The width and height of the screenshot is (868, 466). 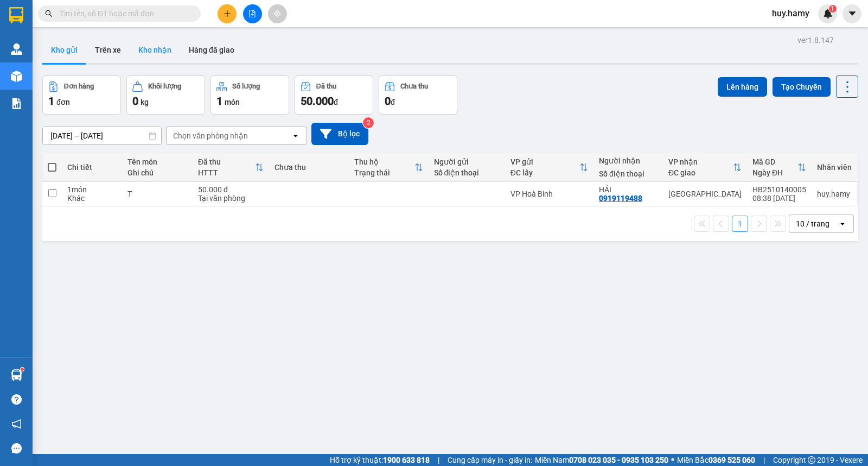 I want to click on div: VP gửi, so click(x=545, y=161).